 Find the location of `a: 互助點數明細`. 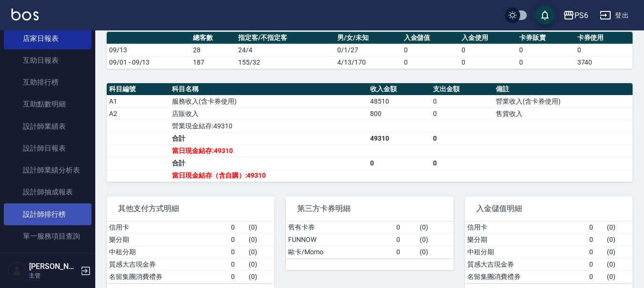

a: 互助點數明細 is located at coordinates (48, 104).